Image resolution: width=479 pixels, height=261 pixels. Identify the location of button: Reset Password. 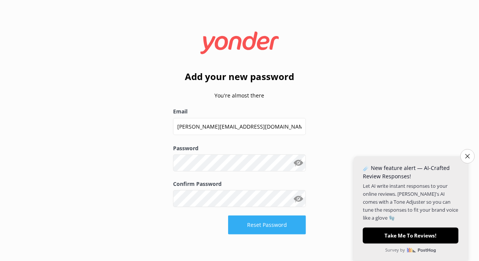
(267, 225).